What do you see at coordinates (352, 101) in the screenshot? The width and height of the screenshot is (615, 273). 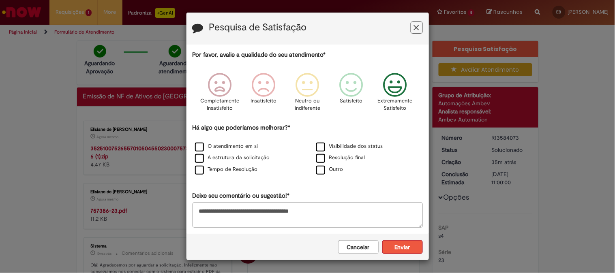 I see `p: Satisfeito` at bounding box center [352, 101].